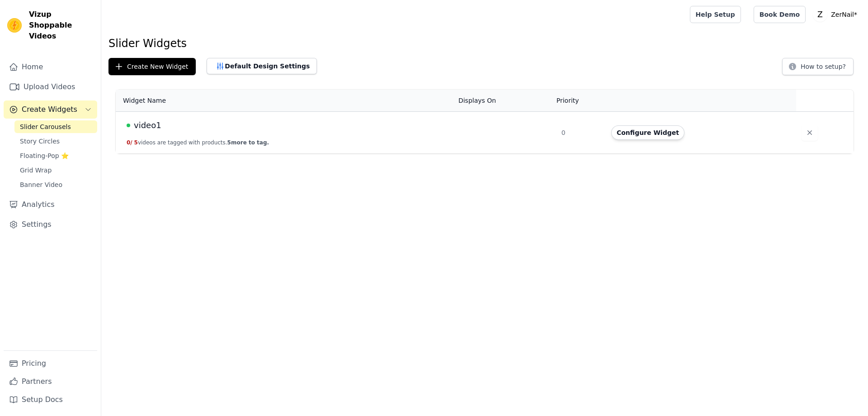 This screenshot has width=868, height=416. What do you see at coordinates (56, 185) in the screenshot?
I see `a: Banner Video` at bounding box center [56, 185].